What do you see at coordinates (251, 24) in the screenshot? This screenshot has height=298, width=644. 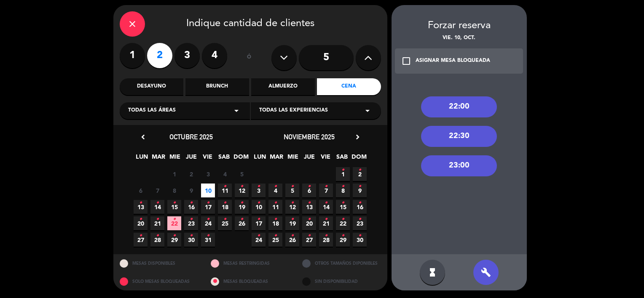 I see `div: Indique cantidad de clientes` at bounding box center [251, 24].